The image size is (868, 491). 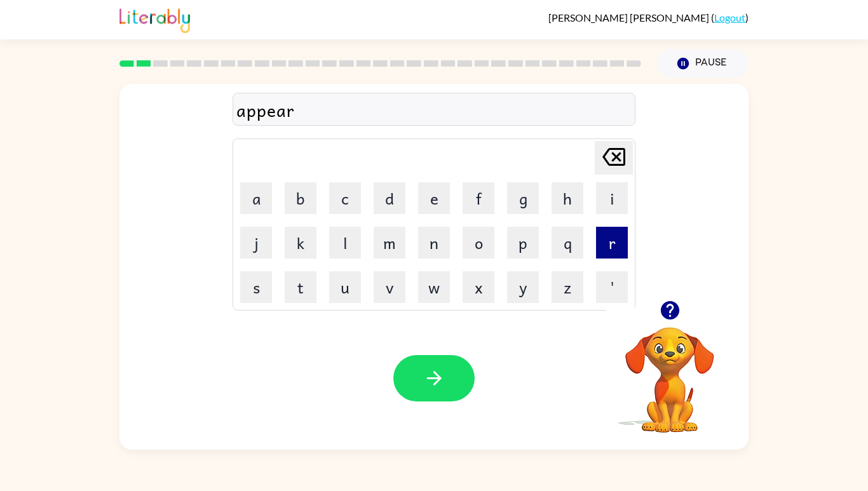 What do you see at coordinates (434, 243) in the screenshot?
I see `button: n` at bounding box center [434, 243].